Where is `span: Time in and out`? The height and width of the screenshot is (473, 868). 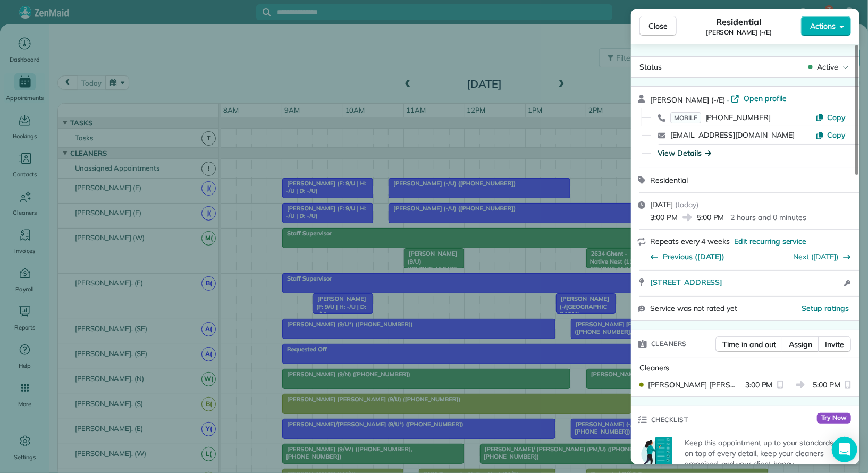 span: Time in and out is located at coordinates (749, 345).